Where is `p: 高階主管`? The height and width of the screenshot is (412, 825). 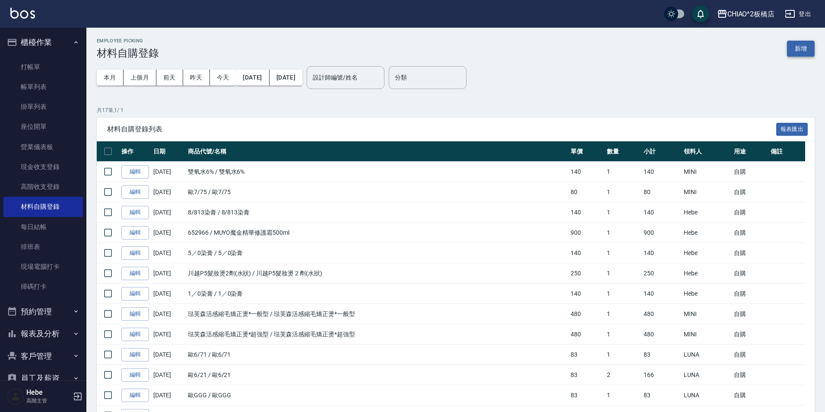 p: 高階主管 is located at coordinates (48, 400).